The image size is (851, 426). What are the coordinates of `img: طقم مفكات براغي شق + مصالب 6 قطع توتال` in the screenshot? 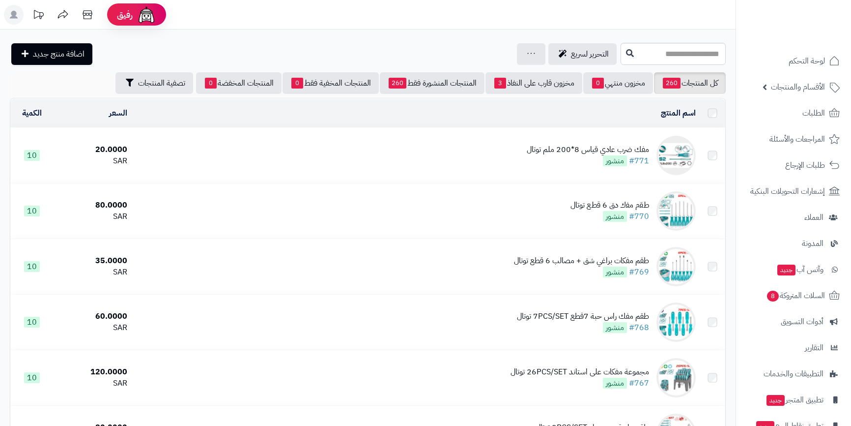 It's located at (676, 266).